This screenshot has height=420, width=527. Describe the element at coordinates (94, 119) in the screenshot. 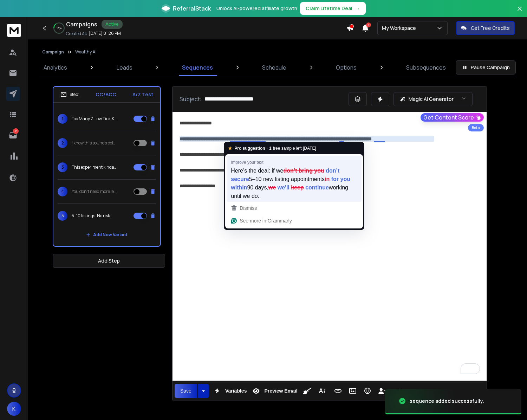

I see `p: Too Many Zillow Tire-Kickers?` at that location.